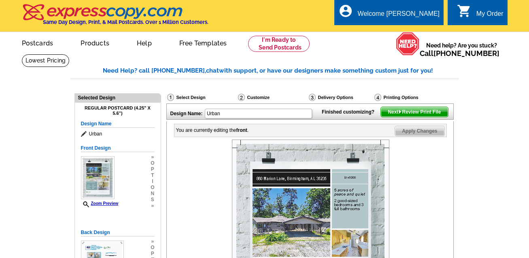 Image resolution: width=529 pixels, height=258 pixels. I want to click on span: t, so click(152, 175).